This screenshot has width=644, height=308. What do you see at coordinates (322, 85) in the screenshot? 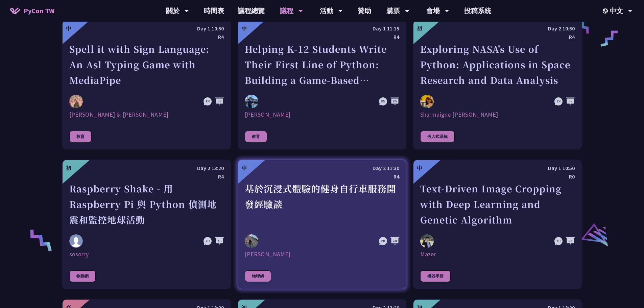
I see `a: 中 Day 1 11:15 R4 Helping K-12 Students Write Their First Line of Python: Building a Game-Based Le...` at bounding box center [322, 85].